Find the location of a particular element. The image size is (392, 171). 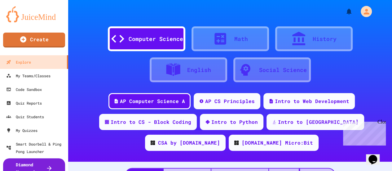

div: AP CS Principles is located at coordinates (230, 101).